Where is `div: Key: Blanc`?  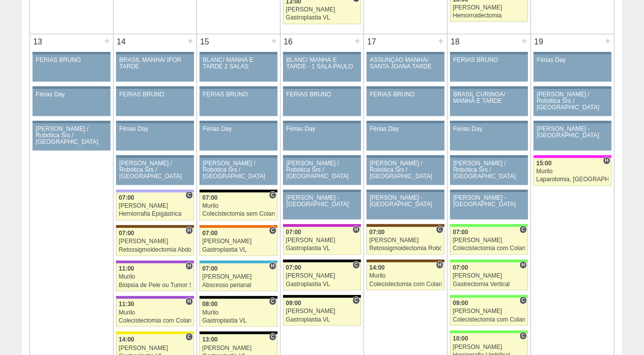
div: Key: Blanc is located at coordinates (239, 333).